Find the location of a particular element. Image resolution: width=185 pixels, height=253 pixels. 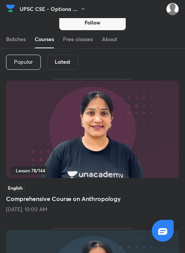

a: Company Logo is located at coordinates (11, 9).